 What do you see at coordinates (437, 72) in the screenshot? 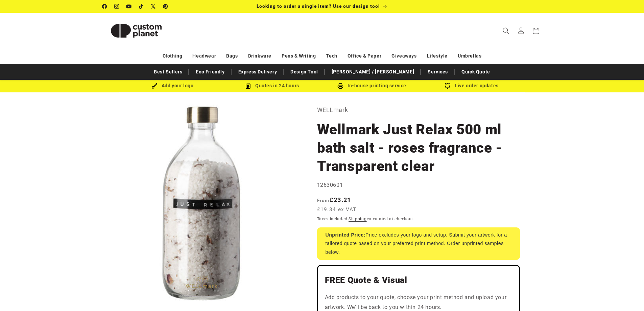
I see `a: Services` at bounding box center [437, 72].